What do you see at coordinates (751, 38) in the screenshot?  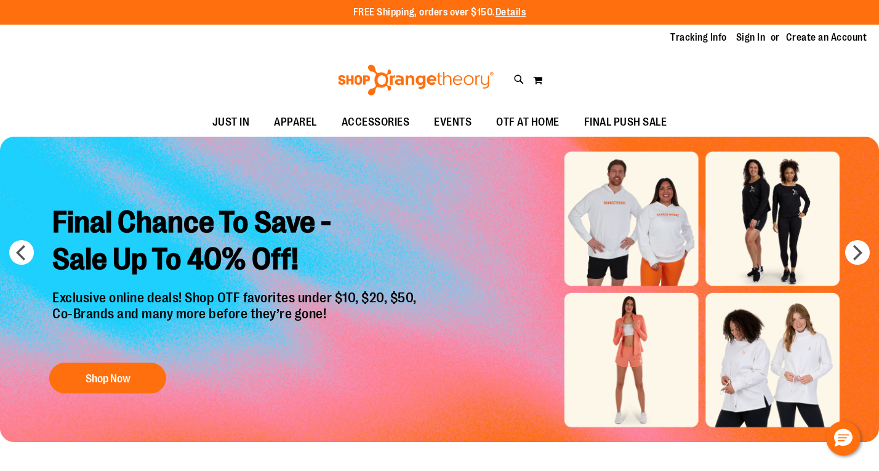 I see `a: Sign In` at bounding box center [751, 38].